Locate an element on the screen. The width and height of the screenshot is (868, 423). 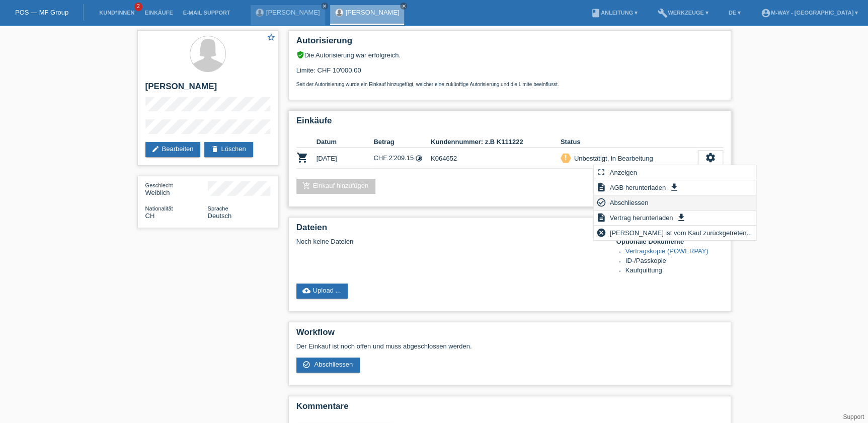
i: Fixe Raten (24 Raten) is located at coordinates (418, 158).